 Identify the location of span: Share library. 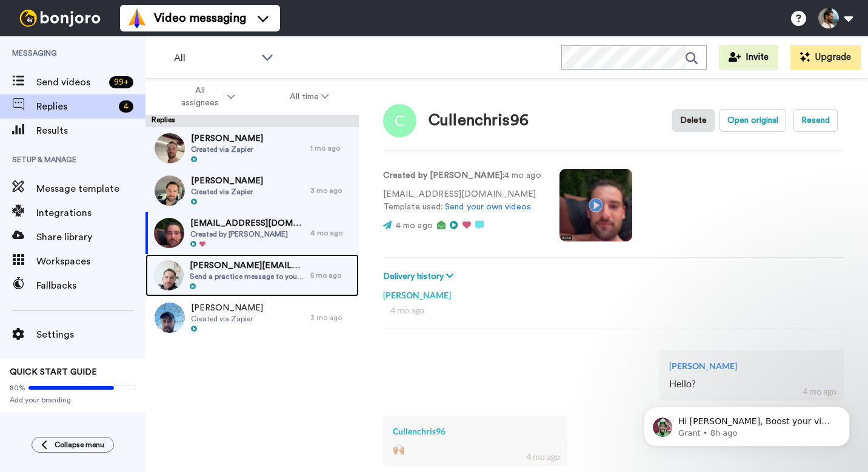
(91, 237).